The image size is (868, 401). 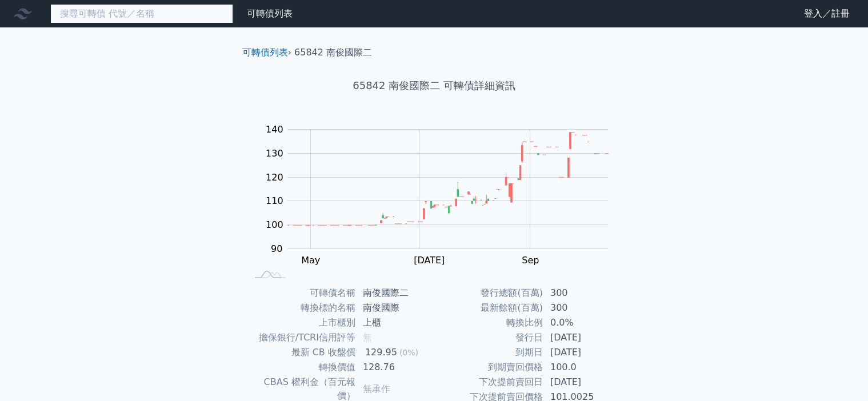 I want to click on td: 最新餘額(百萬), so click(x=488, y=308).